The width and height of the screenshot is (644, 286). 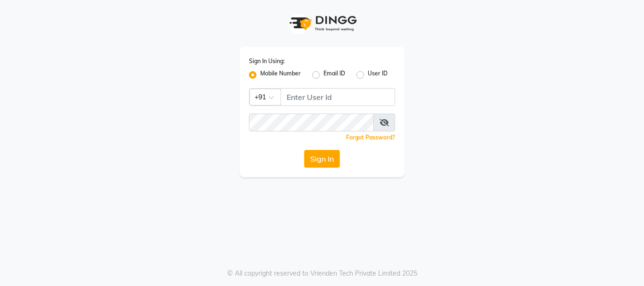 What do you see at coordinates (322, 158) in the screenshot?
I see `button: Sign In` at bounding box center [322, 158].